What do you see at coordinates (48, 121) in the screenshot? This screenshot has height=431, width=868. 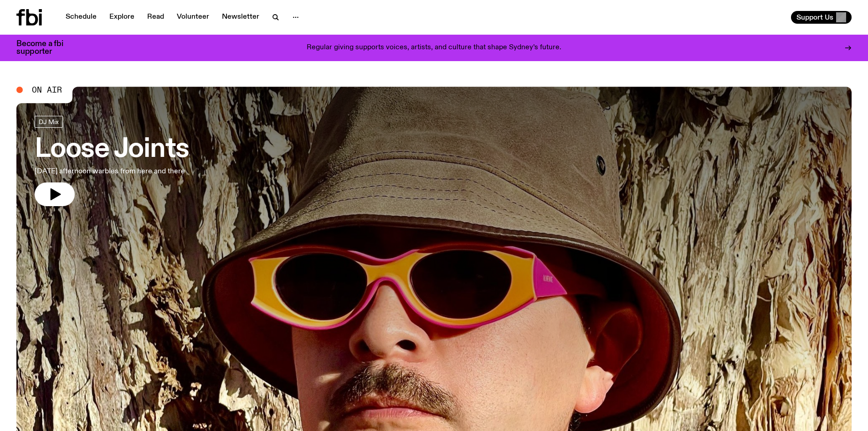 I see `span: DJ Mix` at bounding box center [48, 121].